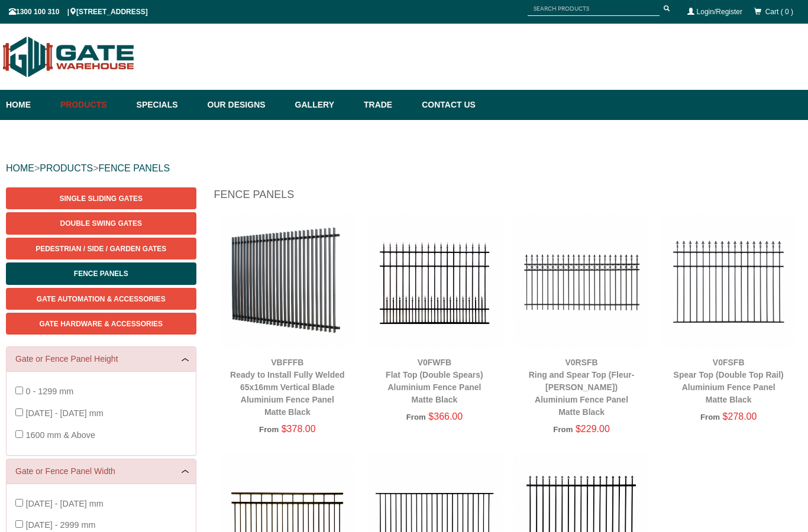 The width and height of the screenshot is (808, 532). I want to click on a: Contact Us, so click(445, 105).